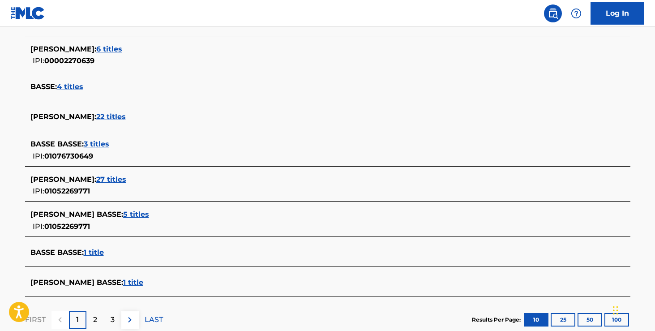 This screenshot has width=655, height=331. Describe the element at coordinates (28, 13) in the screenshot. I see `img: MLC Logo` at that location.